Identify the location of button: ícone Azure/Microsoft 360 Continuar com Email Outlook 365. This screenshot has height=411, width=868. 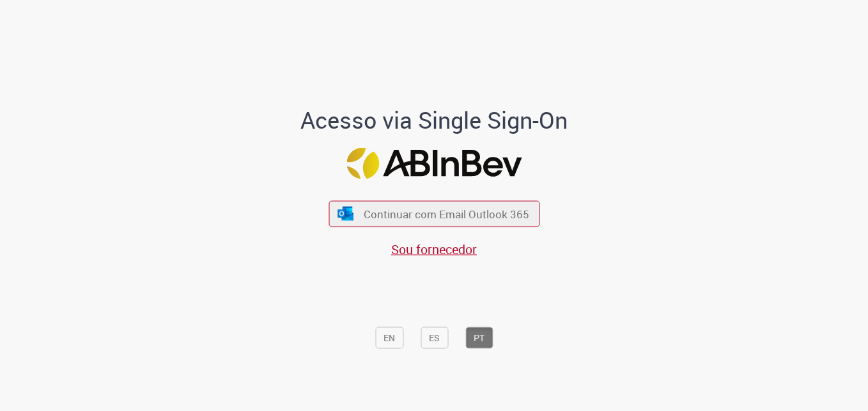
(434, 213).